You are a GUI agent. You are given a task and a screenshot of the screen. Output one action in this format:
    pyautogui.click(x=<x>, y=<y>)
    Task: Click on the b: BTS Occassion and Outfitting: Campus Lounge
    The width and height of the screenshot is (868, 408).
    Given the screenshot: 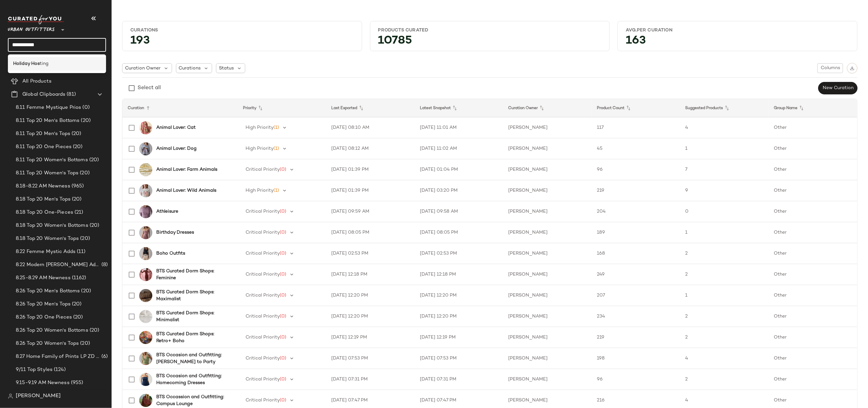 What is the action you would take?
    pyautogui.click(x=193, y=401)
    